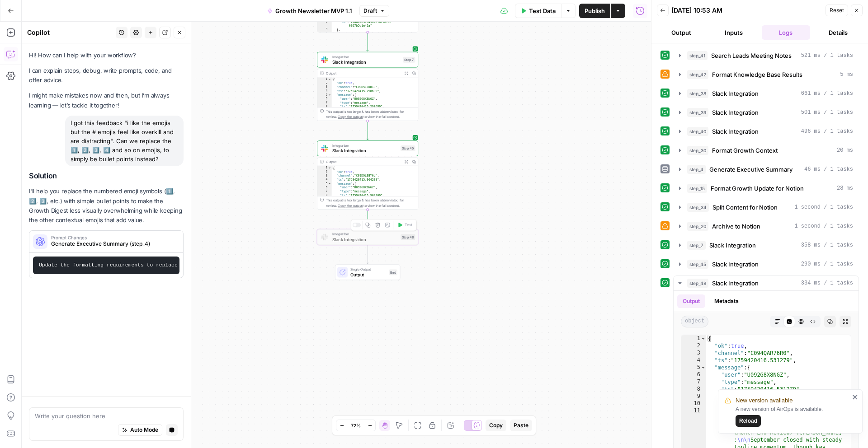 Image resolution: width=868 pixels, height=448 pixels. What do you see at coordinates (826, 93) in the screenshot?
I see `span: 661 ms / 1 tasks` at bounding box center [826, 93].